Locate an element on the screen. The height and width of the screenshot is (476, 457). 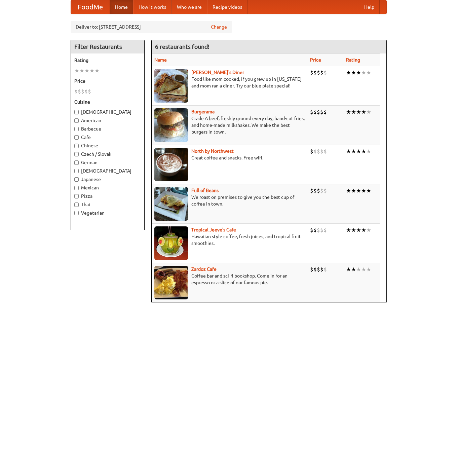
h5: Price is located at coordinates (107, 81).